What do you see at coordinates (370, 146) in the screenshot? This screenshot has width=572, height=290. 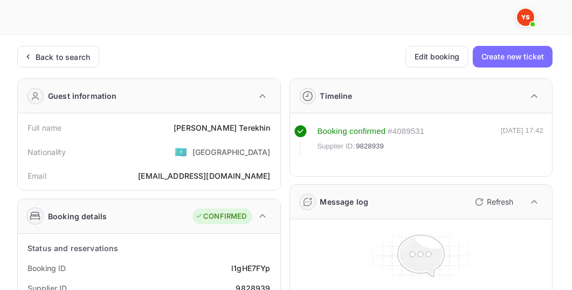 I see `span: 9828939` at bounding box center [370, 146].